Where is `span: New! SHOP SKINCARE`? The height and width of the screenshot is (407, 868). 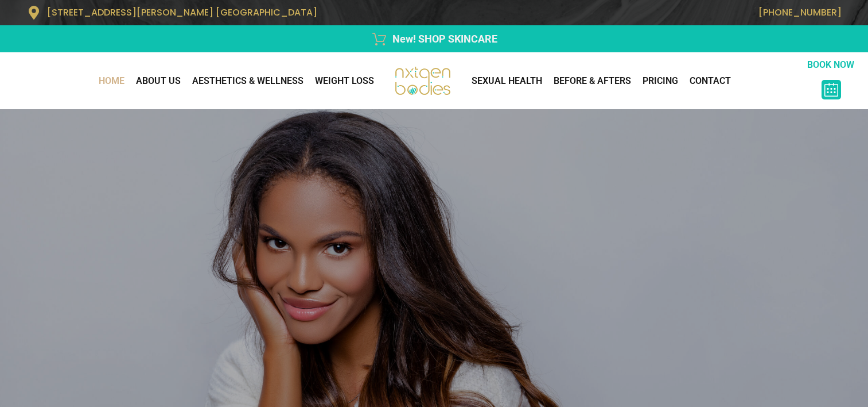
span: New! SHOP SKINCARE is located at coordinates (443, 38).